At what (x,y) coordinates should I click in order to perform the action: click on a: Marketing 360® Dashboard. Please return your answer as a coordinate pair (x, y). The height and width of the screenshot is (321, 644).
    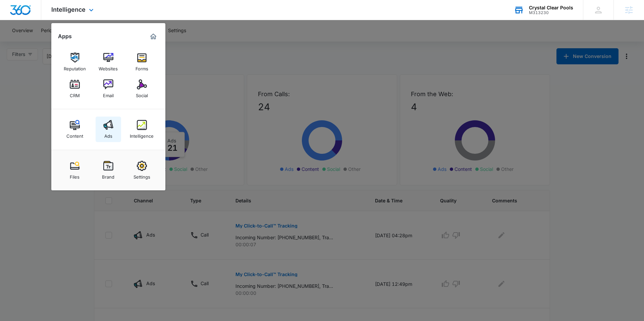
    Looking at the image, I should click on (153, 36).